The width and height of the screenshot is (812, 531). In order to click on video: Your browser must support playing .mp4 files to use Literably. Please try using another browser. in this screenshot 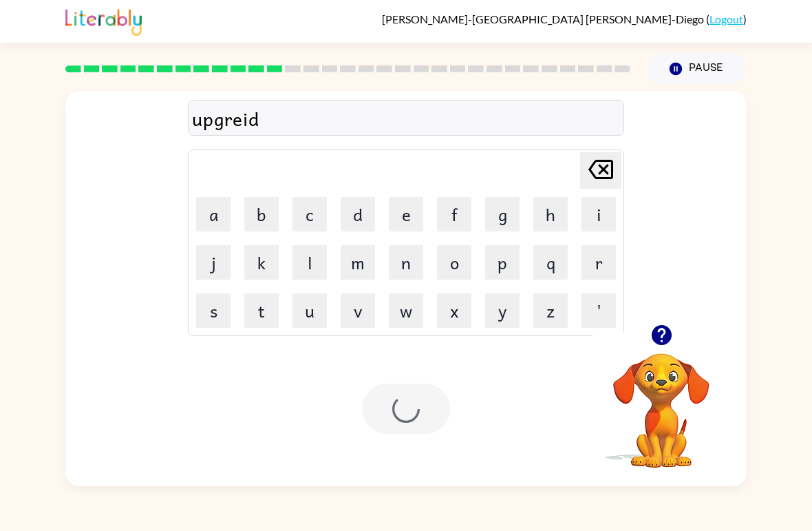, I will do `click(662, 401)`.